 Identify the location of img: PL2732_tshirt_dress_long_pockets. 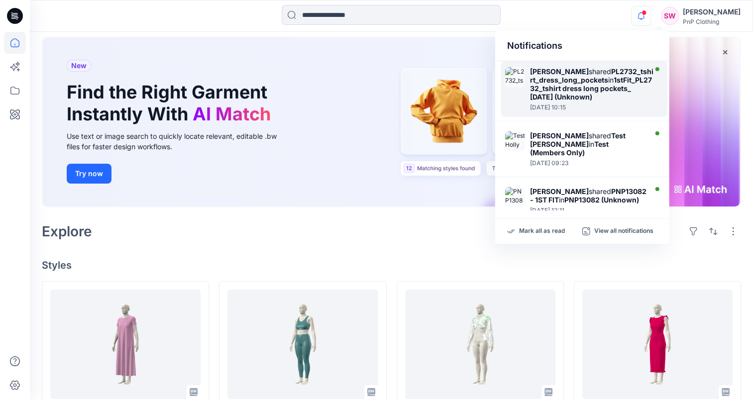
(515, 77).